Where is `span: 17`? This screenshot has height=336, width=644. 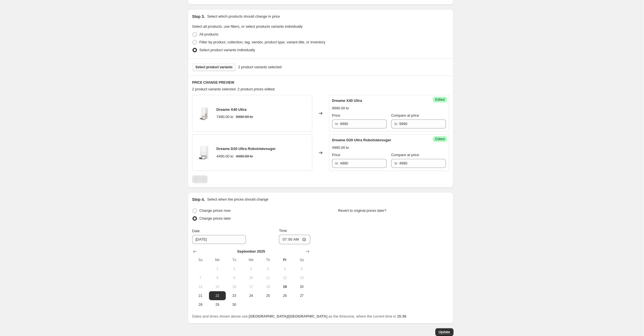 span: 17 is located at coordinates (251, 287).